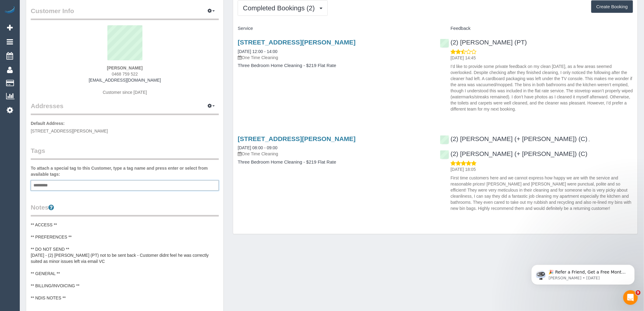  Describe the element at coordinates (125, 13) in the screenshot. I see `legend: Customer Info` at that location.